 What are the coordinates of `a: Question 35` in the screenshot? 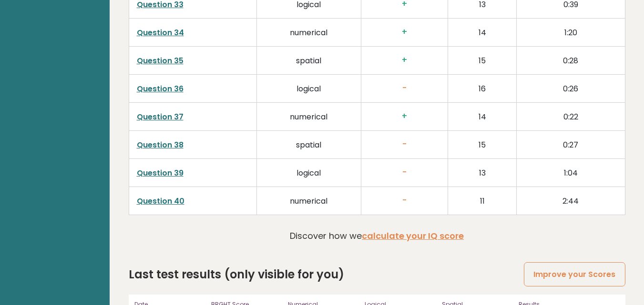 It's located at (160, 60).